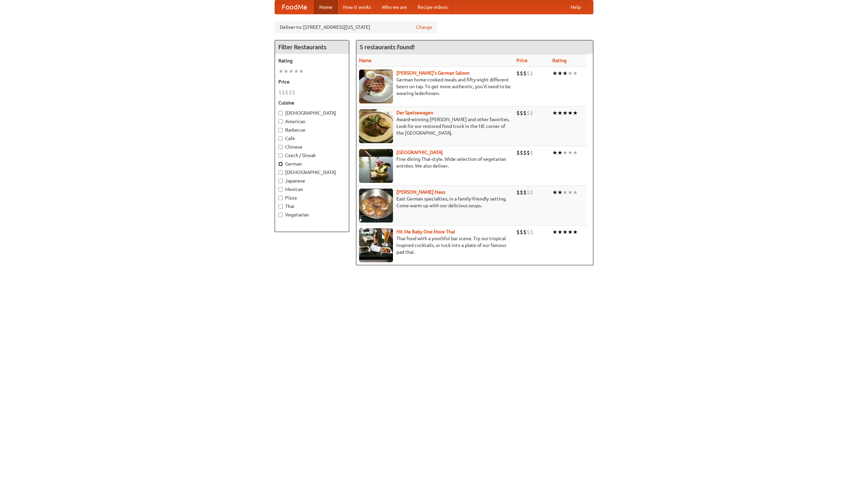 Image resolution: width=868 pixels, height=480 pixels. What do you see at coordinates (280, 155) in the screenshot?
I see `input: Czech / Slovak` at bounding box center [280, 155].